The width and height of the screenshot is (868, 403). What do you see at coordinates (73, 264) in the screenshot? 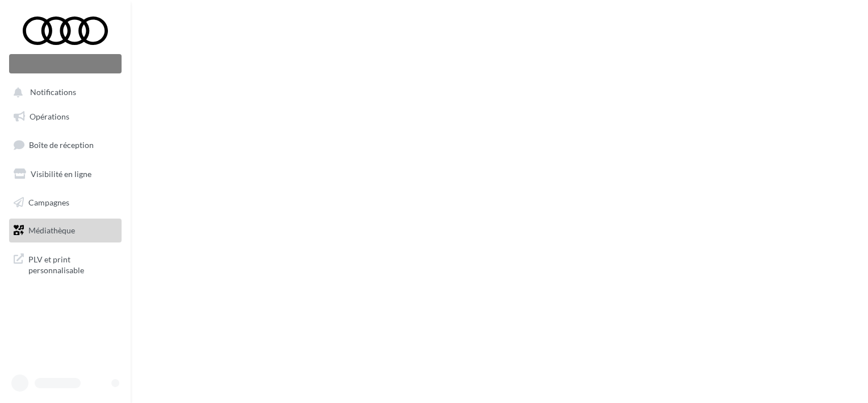
I see `span: PLV et print personnalisable` at bounding box center [73, 264].